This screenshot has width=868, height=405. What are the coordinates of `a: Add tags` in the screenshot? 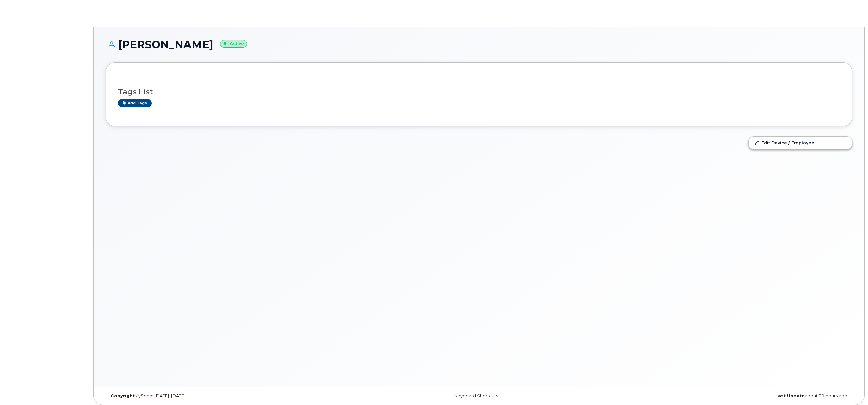 It's located at (135, 103).